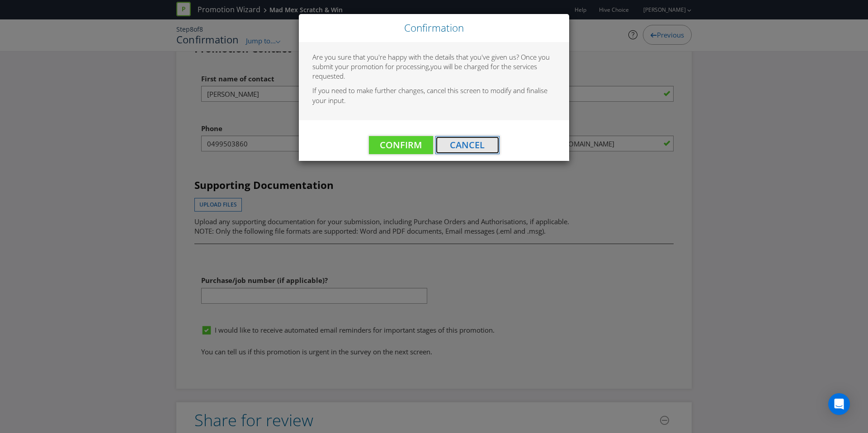 The width and height of the screenshot is (868, 433). I want to click on span: Confirm, so click(401, 144).